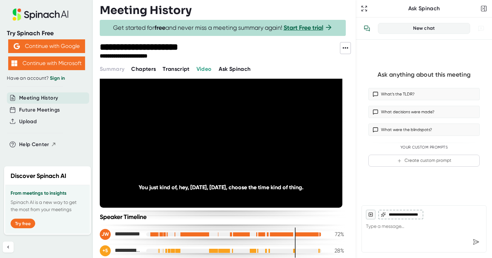 The width and height of the screenshot is (492, 258). I want to click on div: Send message, so click(476, 242).